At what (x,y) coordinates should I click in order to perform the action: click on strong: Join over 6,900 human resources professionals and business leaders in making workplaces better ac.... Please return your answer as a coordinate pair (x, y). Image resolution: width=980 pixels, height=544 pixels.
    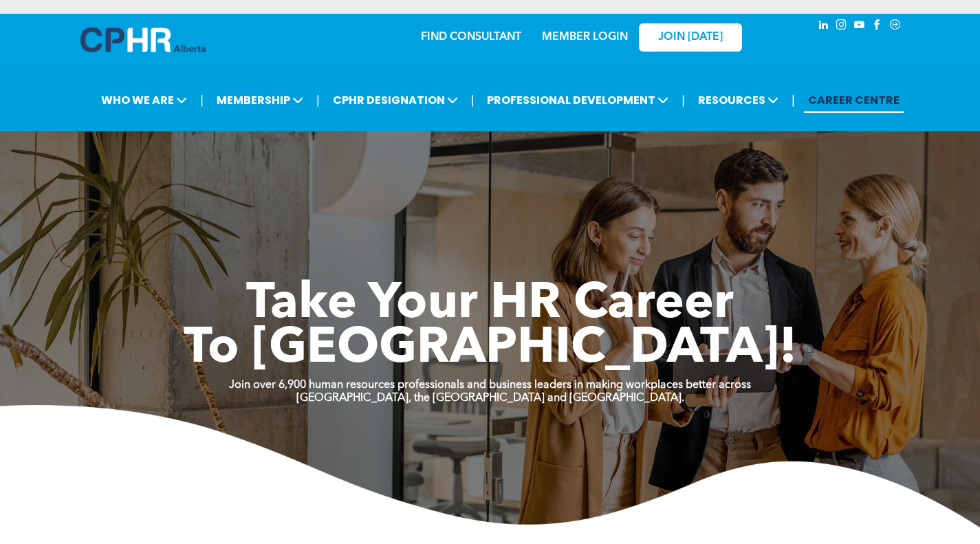
    Looking at the image, I should click on (490, 385).